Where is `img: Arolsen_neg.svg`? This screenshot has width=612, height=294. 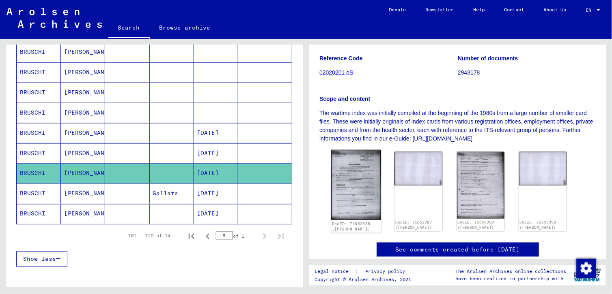
img: Arolsen_neg.svg is located at coordinates (54, 18).